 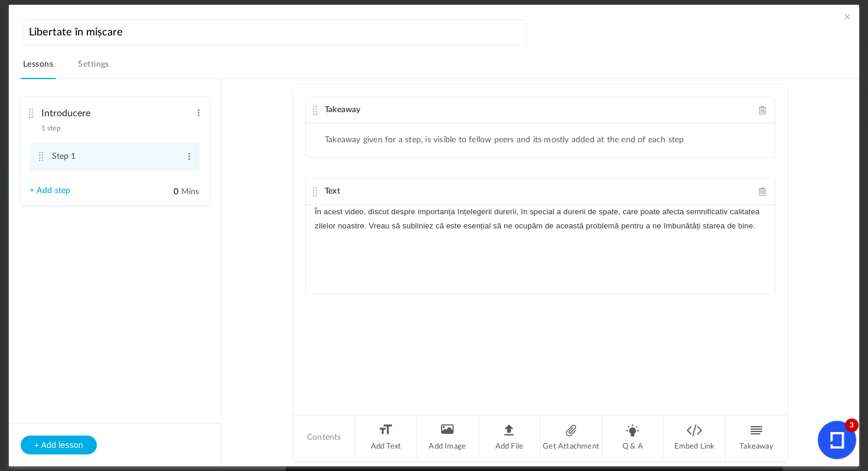 I want to click on li: Add File, so click(x=509, y=437).